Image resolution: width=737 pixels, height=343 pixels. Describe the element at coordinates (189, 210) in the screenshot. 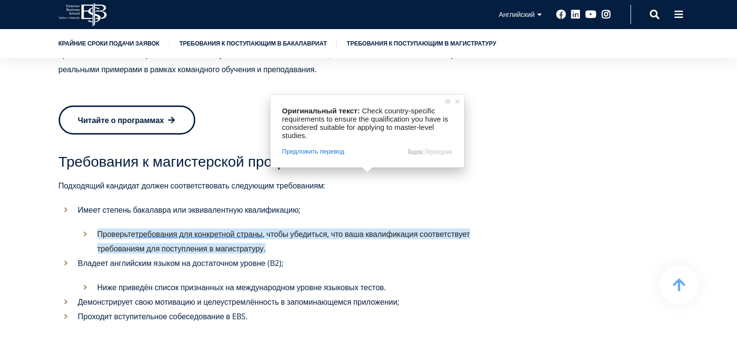

I see `ya-tr-span: Имеет степень бакалавра или эквивалентную квалификацию;` at that location.